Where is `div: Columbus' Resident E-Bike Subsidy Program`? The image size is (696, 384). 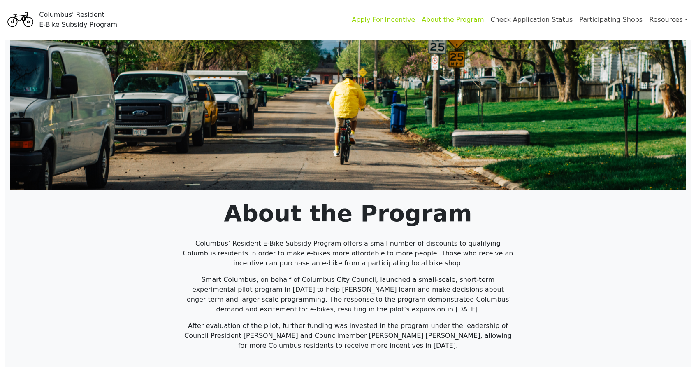 div: Columbus' Resident E-Bike Subsidy Program is located at coordinates (78, 20).